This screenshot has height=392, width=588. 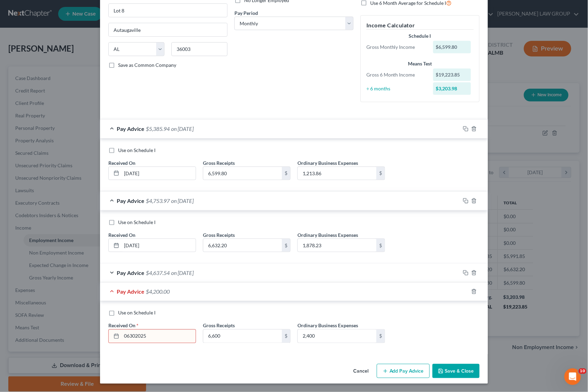 What do you see at coordinates (396, 47) in the screenshot?
I see `div: Gross Monthly Income` at bounding box center [396, 47].